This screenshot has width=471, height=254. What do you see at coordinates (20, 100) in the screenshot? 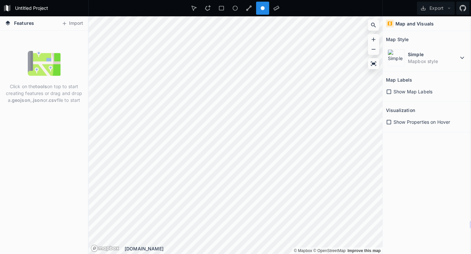
I see `strong: .geojson` at bounding box center [20, 100].